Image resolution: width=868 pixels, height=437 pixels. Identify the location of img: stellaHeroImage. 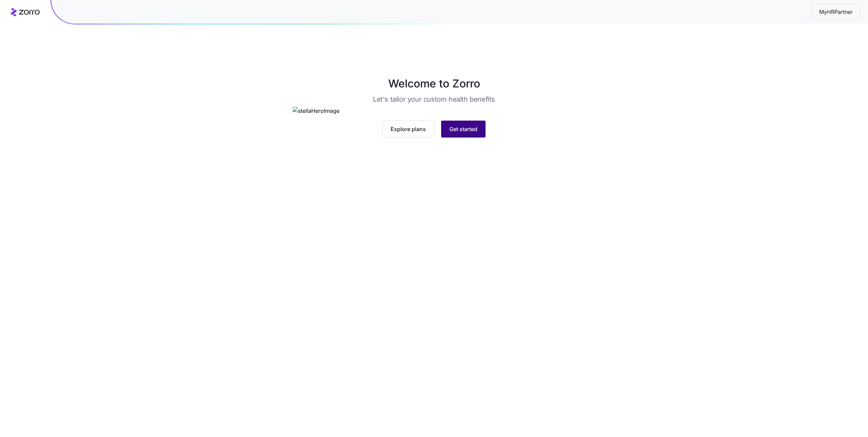
(434, 111).